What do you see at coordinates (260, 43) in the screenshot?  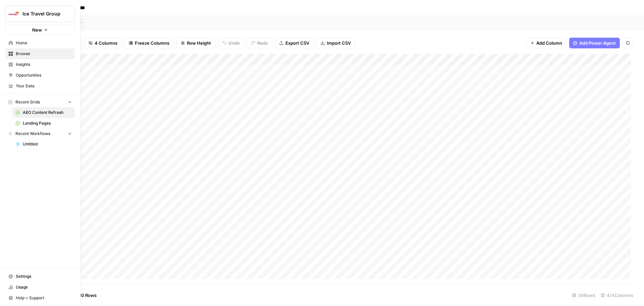 I see `button: Redo` at bounding box center [260, 43].